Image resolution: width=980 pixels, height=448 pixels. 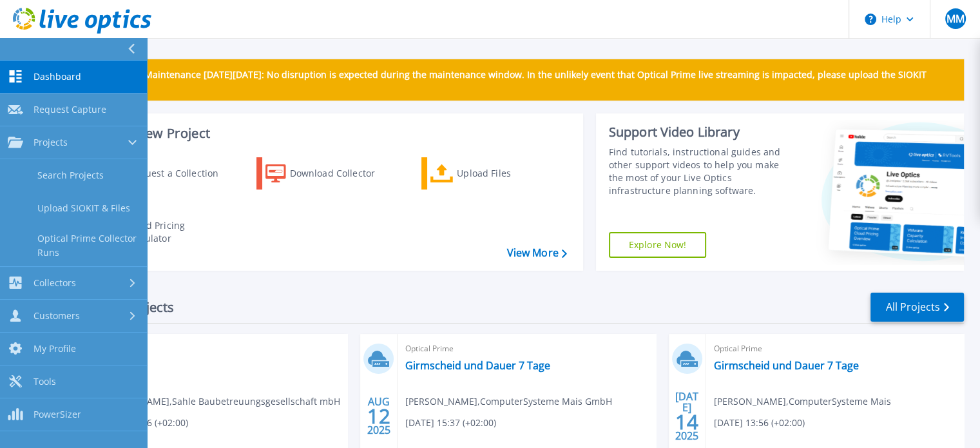 What do you see at coordinates (54, 349) in the screenshot?
I see `span: My Profile` at bounding box center [54, 349].